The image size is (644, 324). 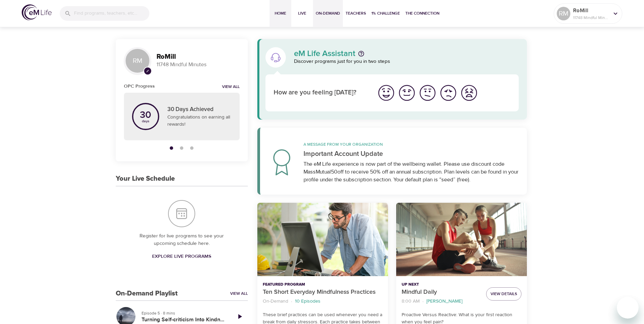 What do you see at coordinates (308, 301) in the screenshot?
I see `p: 10 Episodes` at bounding box center [308, 301].